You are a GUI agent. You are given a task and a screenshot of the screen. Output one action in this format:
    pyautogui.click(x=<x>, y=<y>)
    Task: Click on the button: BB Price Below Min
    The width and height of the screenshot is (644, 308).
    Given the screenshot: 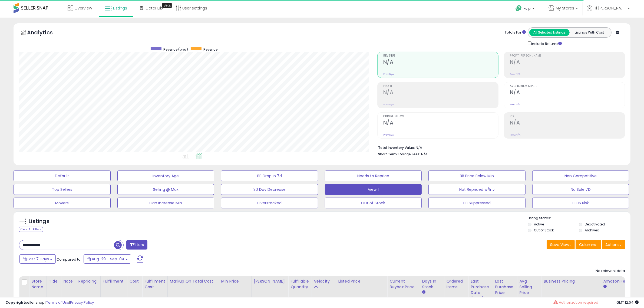 What is the action you would take?
    pyautogui.click(x=476, y=176)
    